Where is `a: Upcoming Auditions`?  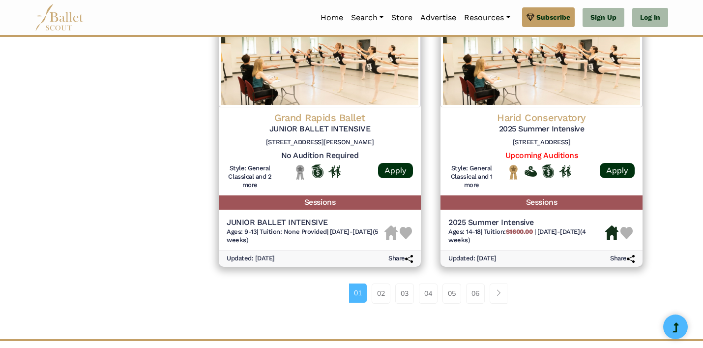
a: Upcoming Auditions is located at coordinates (541, 155).